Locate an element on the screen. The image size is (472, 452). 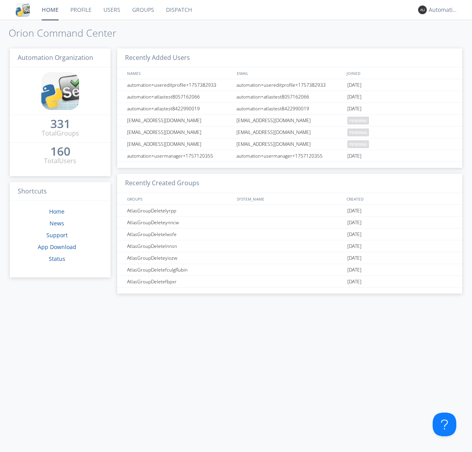
div: AtlasGroupDeletelyrpp is located at coordinates (180, 210).